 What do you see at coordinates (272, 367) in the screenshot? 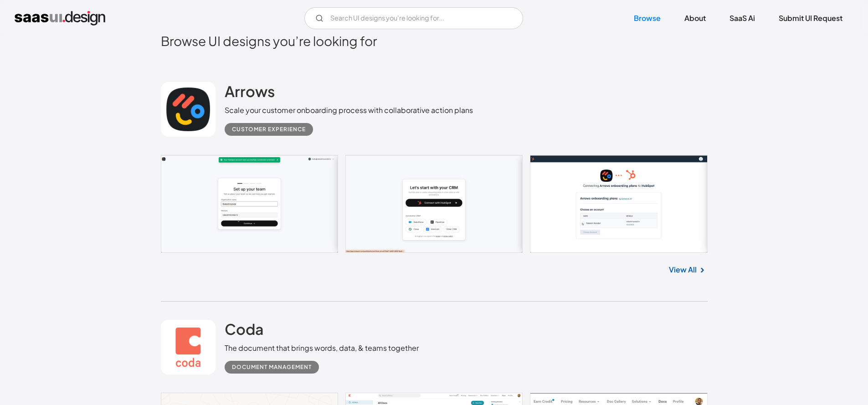
I see `div: Document Management` at bounding box center [272, 367].